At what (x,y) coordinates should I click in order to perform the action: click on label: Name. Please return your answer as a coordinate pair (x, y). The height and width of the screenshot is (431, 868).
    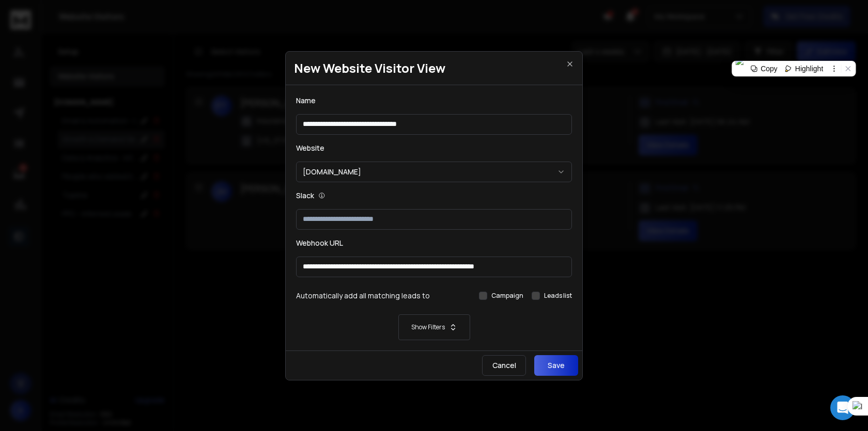
    Looking at the image, I should click on (306, 101).